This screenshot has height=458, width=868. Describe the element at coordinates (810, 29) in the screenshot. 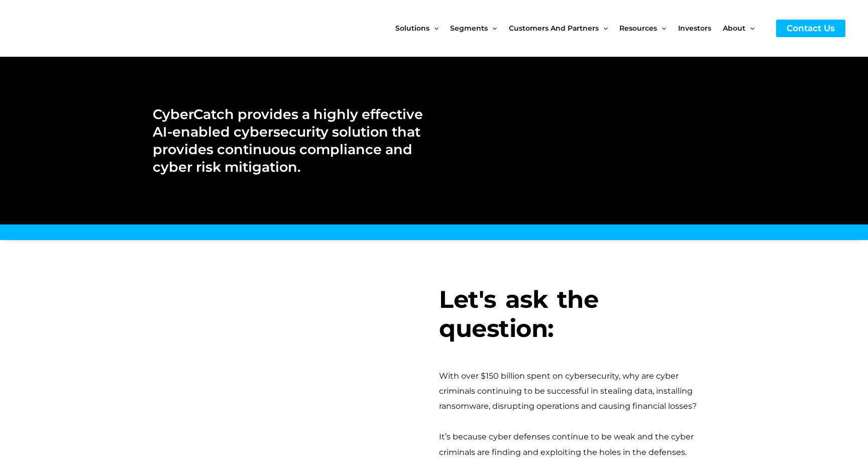

I see `div: Contact Us` at that location.